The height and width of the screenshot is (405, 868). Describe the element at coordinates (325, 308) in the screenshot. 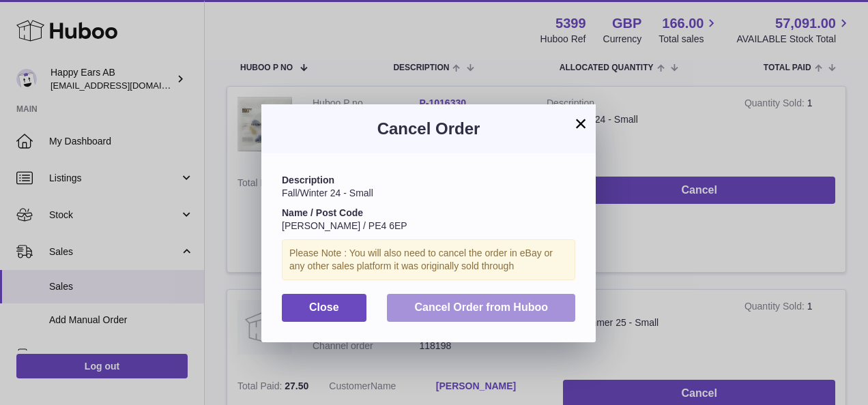

I see `button: Close` at that location.